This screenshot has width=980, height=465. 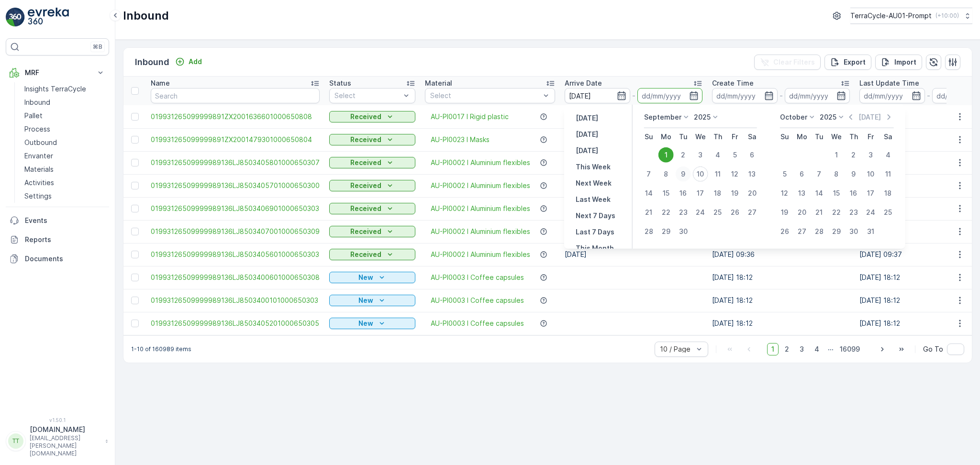 What do you see at coordinates (649, 174) in the screenshot?
I see `div: 7` at bounding box center [649, 174].